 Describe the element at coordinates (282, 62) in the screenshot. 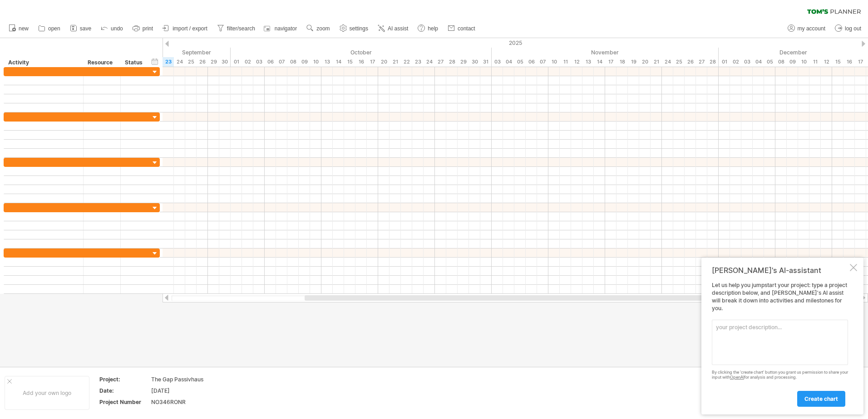

I see `div: Tuesday, 7 October 2025` at that location.